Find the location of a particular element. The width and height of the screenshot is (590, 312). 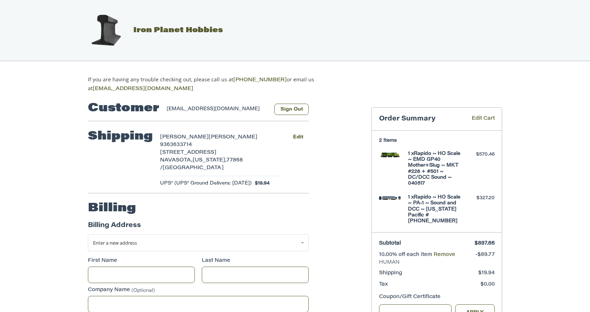

span: NAVASOTA, is located at coordinates (176, 160).